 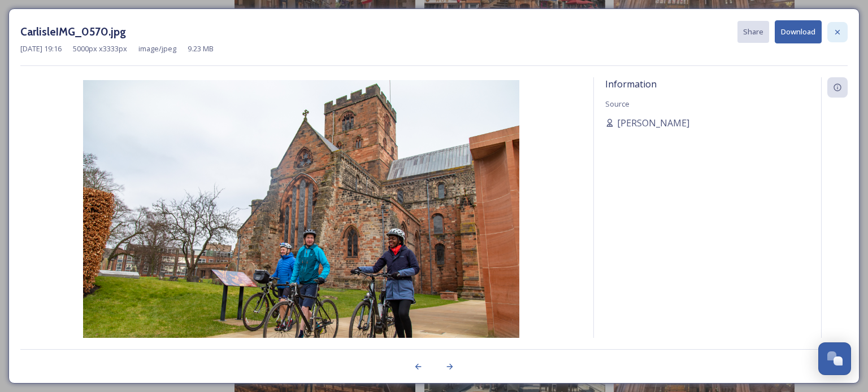 What do you see at coordinates (100, 49) in the screenshot?
I see `span: 5000 px x 3333 px` at bounding box center [100, 49].